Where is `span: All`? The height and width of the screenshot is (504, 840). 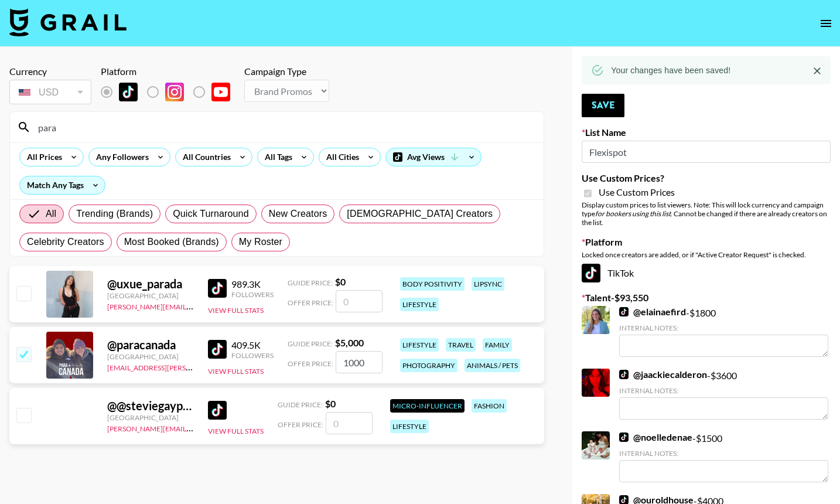 span: All is located at coordinates (51, 214).